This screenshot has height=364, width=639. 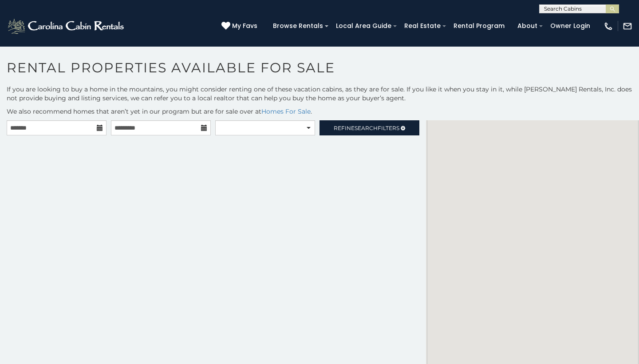 What do you see at coordinates (366, 128) in the screenshot?
I see `span: Refine Filters` at bounding box center [366, 128].